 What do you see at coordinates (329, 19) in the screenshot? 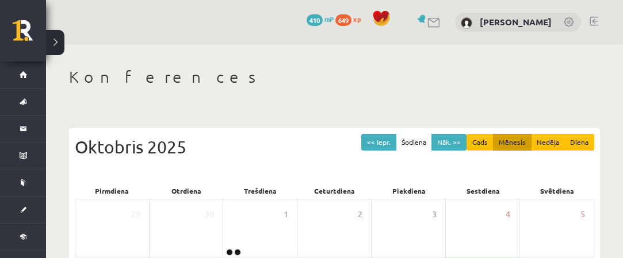
I see `span: mP` at bounding box center [329, 19].